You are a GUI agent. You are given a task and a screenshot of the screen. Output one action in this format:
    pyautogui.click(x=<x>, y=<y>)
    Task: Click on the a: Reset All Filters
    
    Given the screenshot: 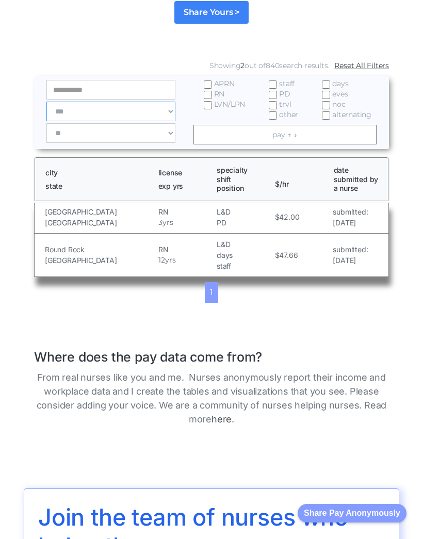 What is the action you would take?
    pyautogui.click(x=361, y=65)
    